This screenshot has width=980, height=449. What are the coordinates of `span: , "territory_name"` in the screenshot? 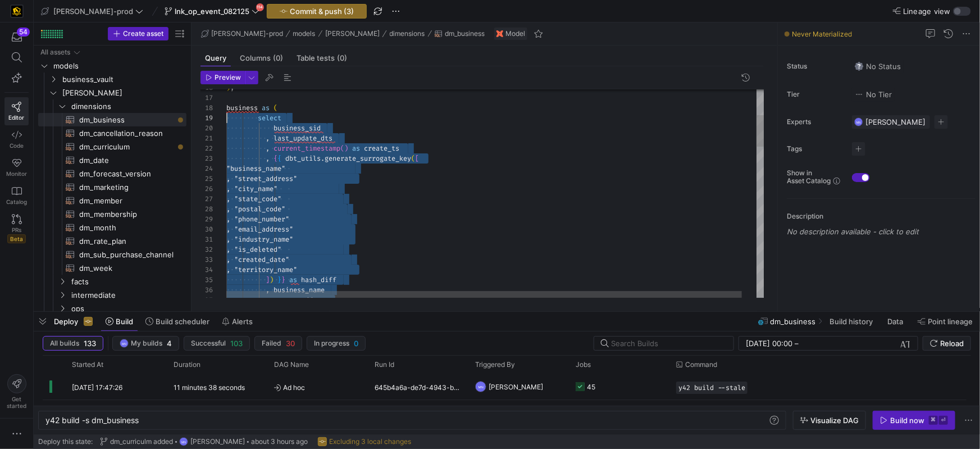 It's located at (261, 270).